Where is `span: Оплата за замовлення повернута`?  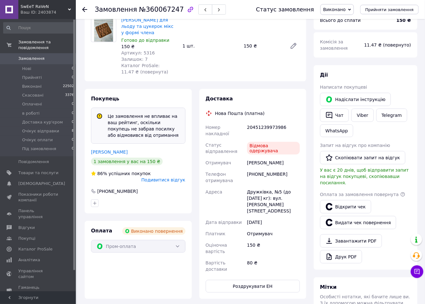 span: Оплата за замовлення повернута is located at coordinates (360, 194).